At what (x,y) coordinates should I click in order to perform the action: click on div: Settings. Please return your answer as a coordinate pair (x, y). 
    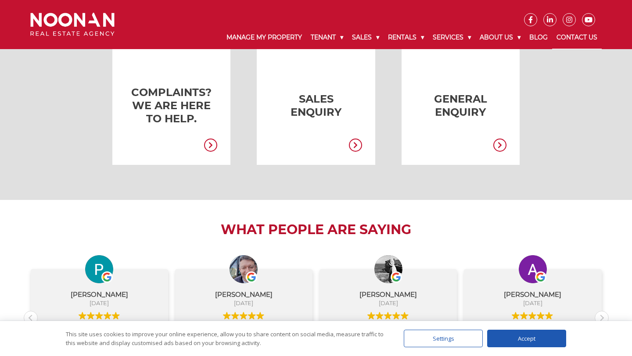
    Looking at the image, I should click on (443, 339).